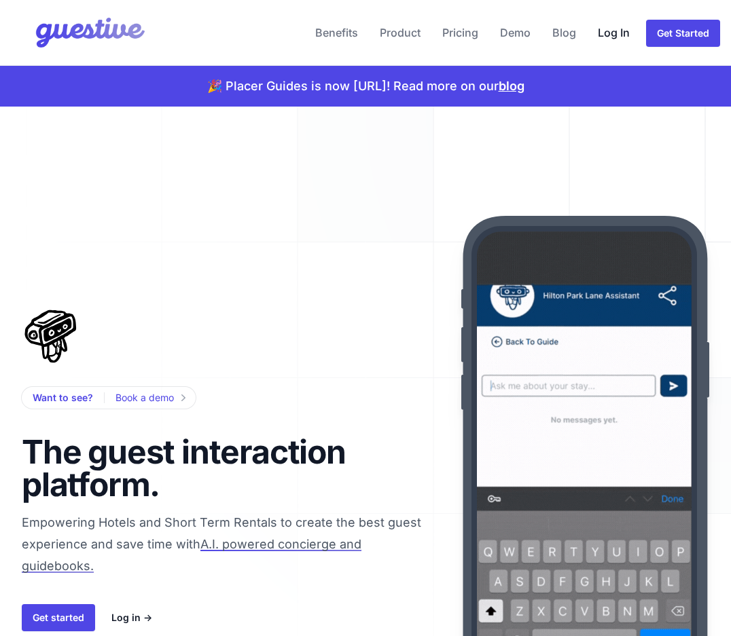 The height and width of the screenshot is (636, 731). Describe the element at coordinates (196, 469) in the screenshot. I see `h1: The guest interaction platform.` at that location.